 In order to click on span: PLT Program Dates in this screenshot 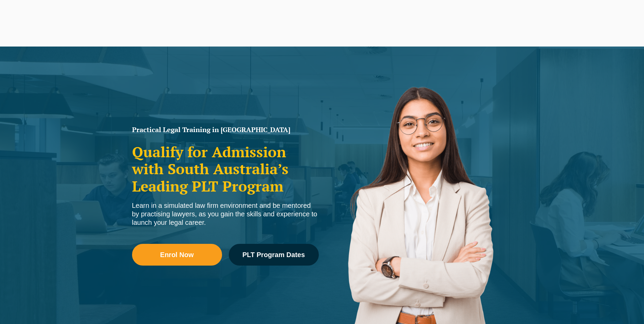, I will do `click(274, 255)`.